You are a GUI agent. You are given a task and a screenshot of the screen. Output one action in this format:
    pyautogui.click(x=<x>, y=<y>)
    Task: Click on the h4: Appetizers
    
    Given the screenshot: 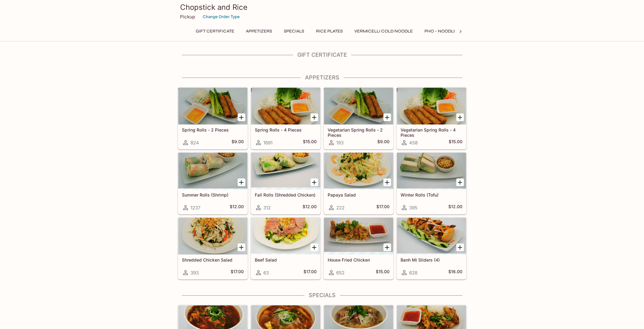 What is the action you would take?
    pyautogui.click(x=322, y=77)
    